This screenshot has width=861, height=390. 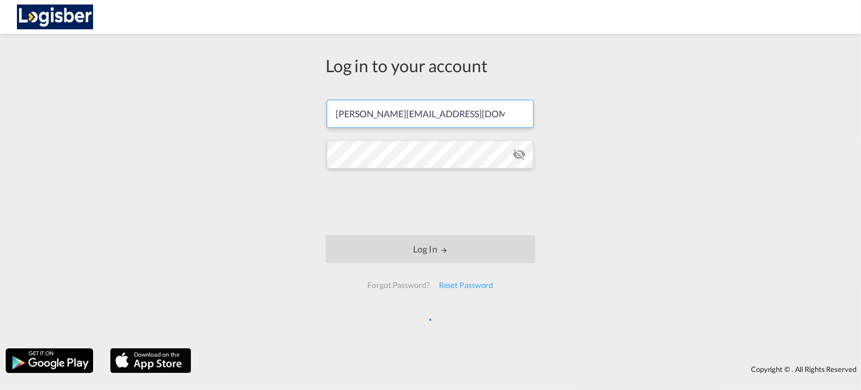 I want to click on md-icon: icon-eye-off, so click(x=519, y=155).